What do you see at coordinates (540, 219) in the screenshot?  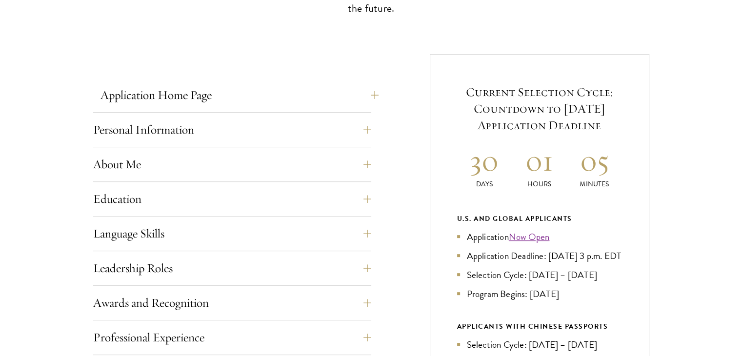 I see `div: U.S. and Global Applicants` at bounding box center [540, 219].